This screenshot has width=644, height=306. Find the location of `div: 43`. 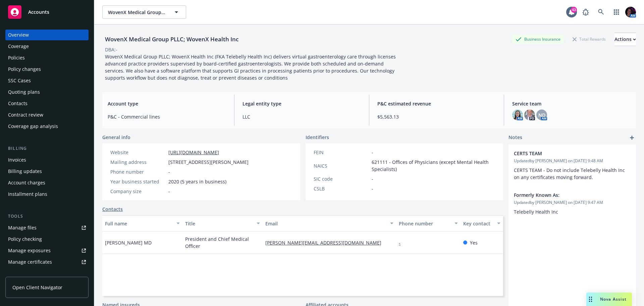

div: 43 is located at coordinates (574, 10).